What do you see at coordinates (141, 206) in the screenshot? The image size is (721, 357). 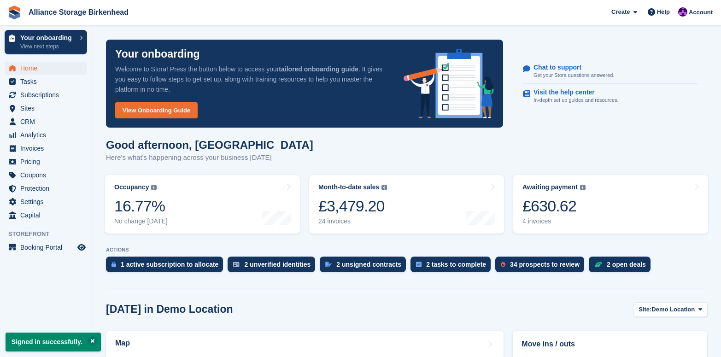 I see `div: 16.77%` at bounding box center [141, 206].